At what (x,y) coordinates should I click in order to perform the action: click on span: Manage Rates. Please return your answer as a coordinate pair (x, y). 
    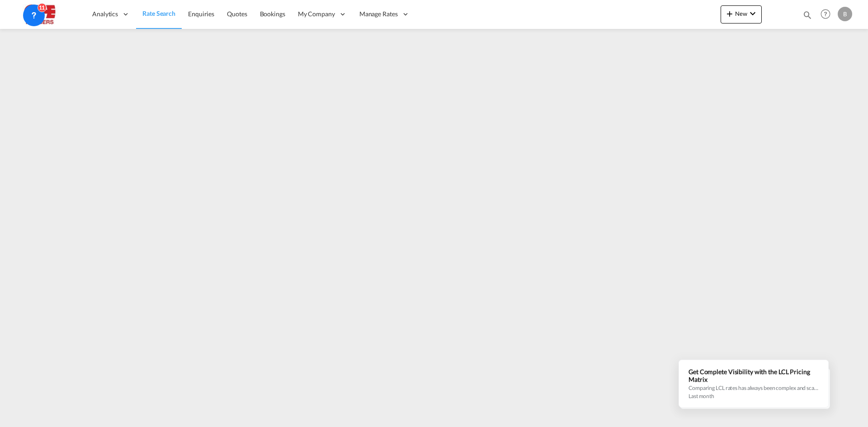
    Looking at the image, I should click on (378, 14).